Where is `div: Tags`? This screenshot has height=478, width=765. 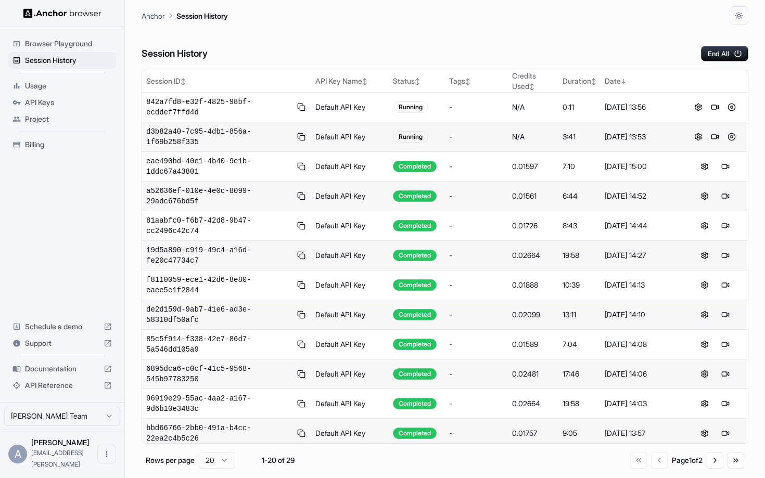 div: Tags is located at coordinates (476, 81).